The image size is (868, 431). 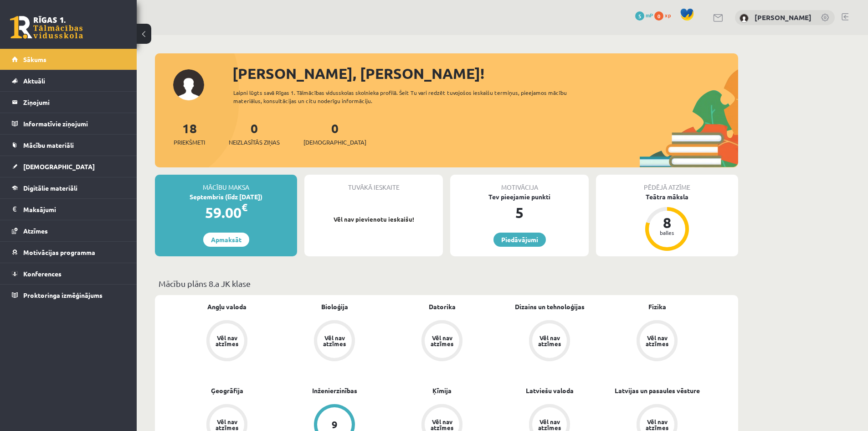 I want to click on span: Digitālie materiāli, so click(x=50, y=188).